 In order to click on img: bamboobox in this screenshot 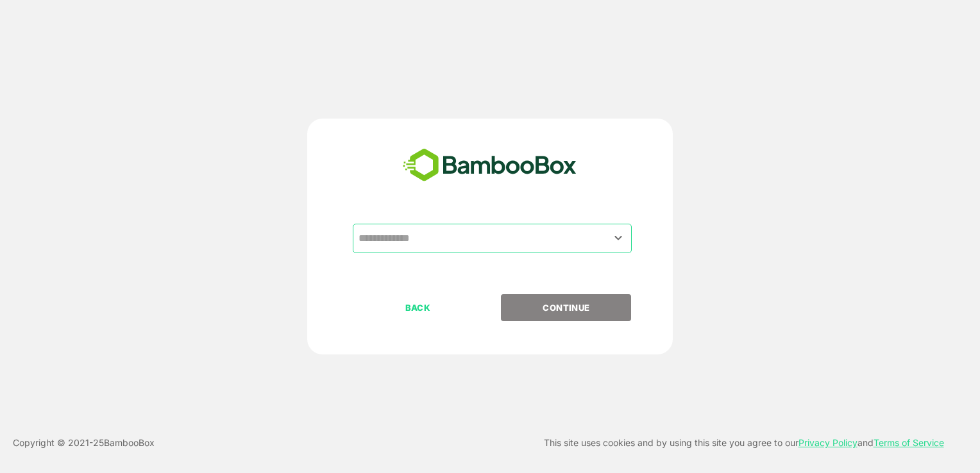, I will do `click(490, 166)`.